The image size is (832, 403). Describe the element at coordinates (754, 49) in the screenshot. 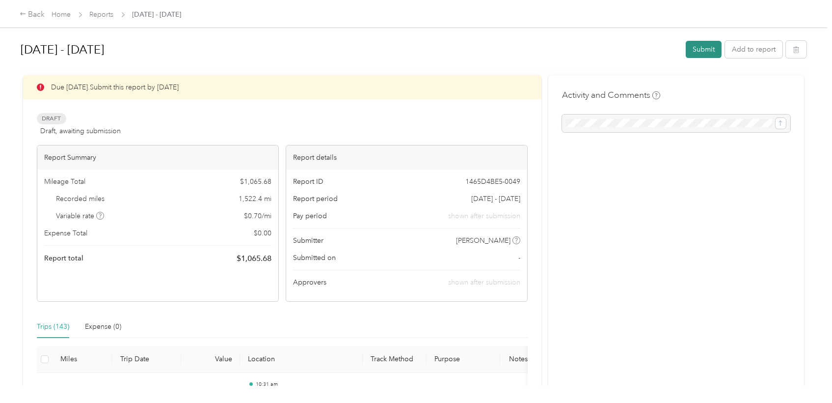

I see `button: Add to report` at that location.